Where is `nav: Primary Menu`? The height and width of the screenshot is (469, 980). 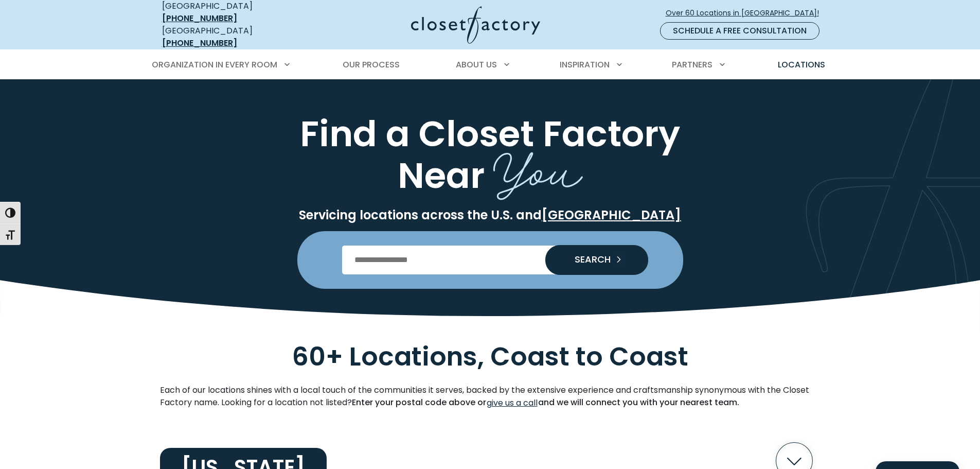
nav: Primary Menu is located at coordinates (490, 65).